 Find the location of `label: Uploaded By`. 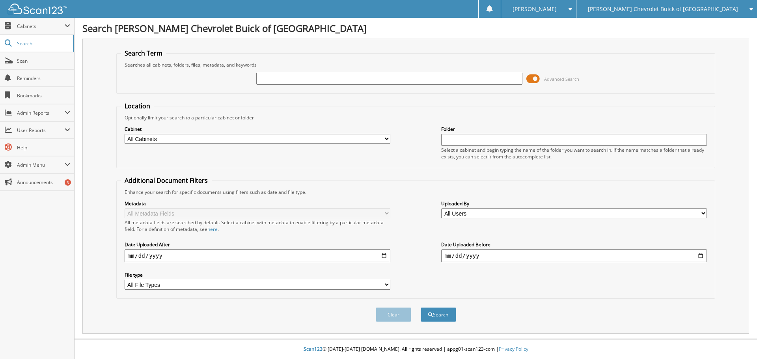

label: Uploaded By is located at coordinates (574, 203).